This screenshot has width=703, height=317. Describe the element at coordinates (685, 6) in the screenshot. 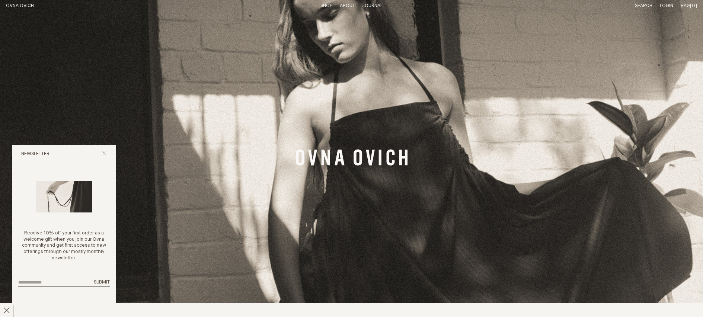

I see `span: Bag` at that location.